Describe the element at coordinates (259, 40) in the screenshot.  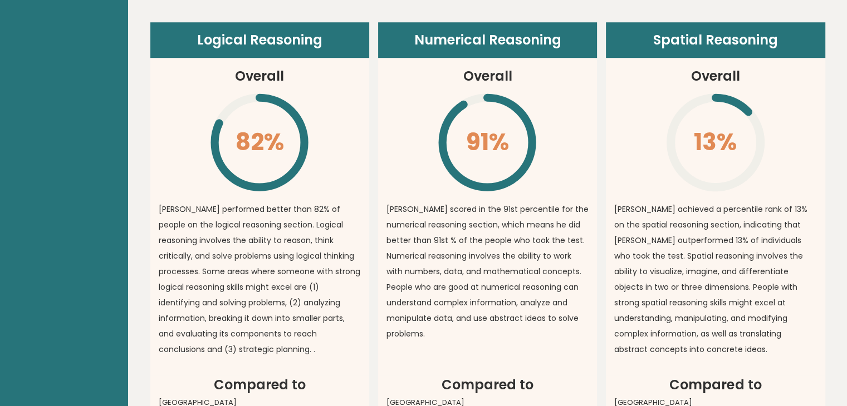
I see `header: Logical Reasoning` at that location.